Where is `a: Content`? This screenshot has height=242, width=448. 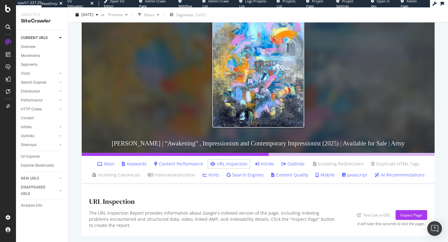
a: Content is located at coordinates (42, 118).